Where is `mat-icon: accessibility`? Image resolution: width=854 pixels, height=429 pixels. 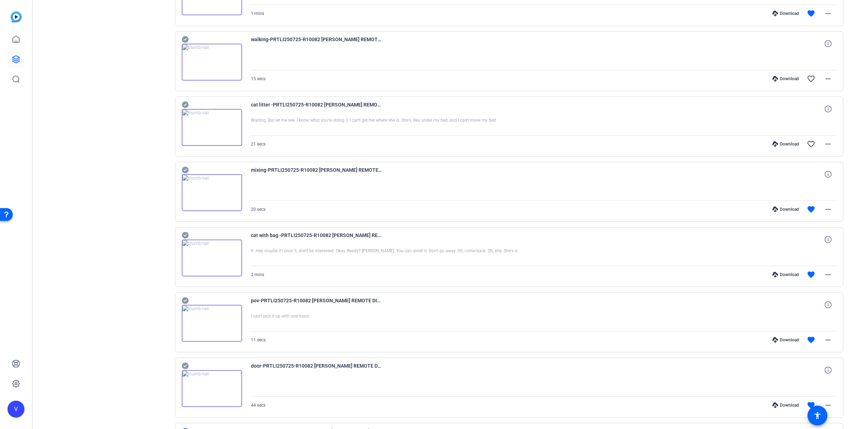
mat-icon: accessibility is located at coordinates (817, 415).